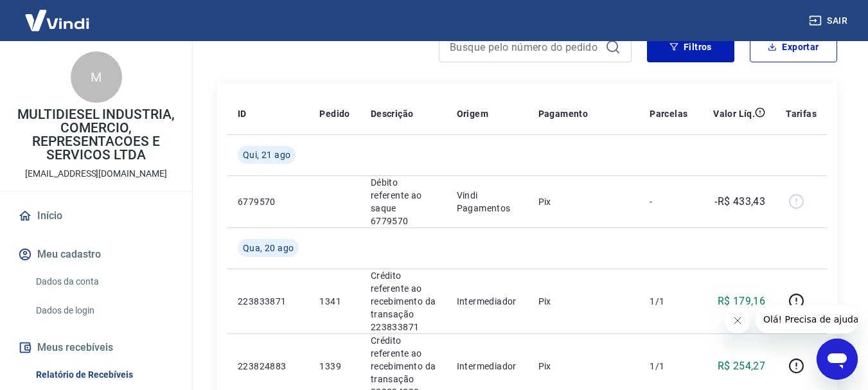 The width and height of the screenshot is (868, 390). I want to click on p: Origem, so click(472, 114).